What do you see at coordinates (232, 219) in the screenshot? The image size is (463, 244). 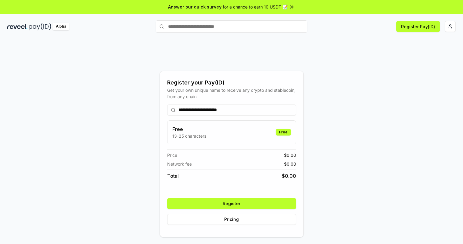 I see `button: Pricing` at bounding box center [232, 219].